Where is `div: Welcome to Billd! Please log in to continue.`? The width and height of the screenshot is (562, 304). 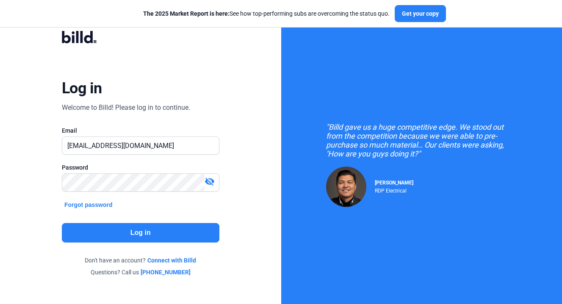
div: Welcome to Billd! Please log in to continue. is located at coordinates (126, 108).